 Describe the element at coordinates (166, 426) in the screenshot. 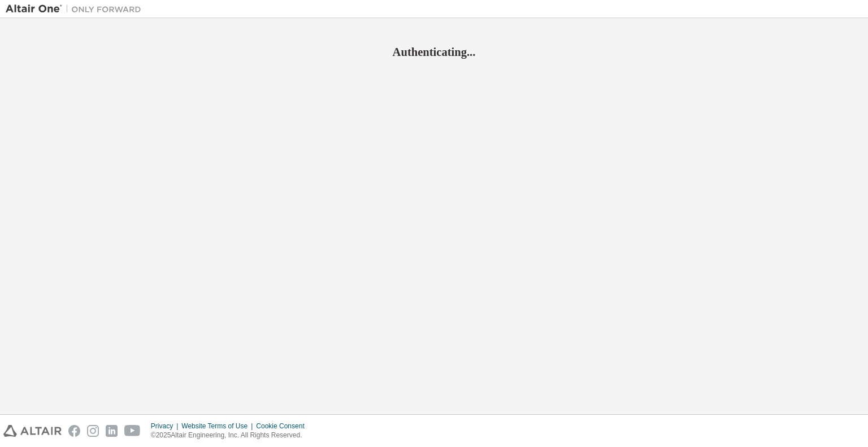

I see `div: Privacy` at that location.